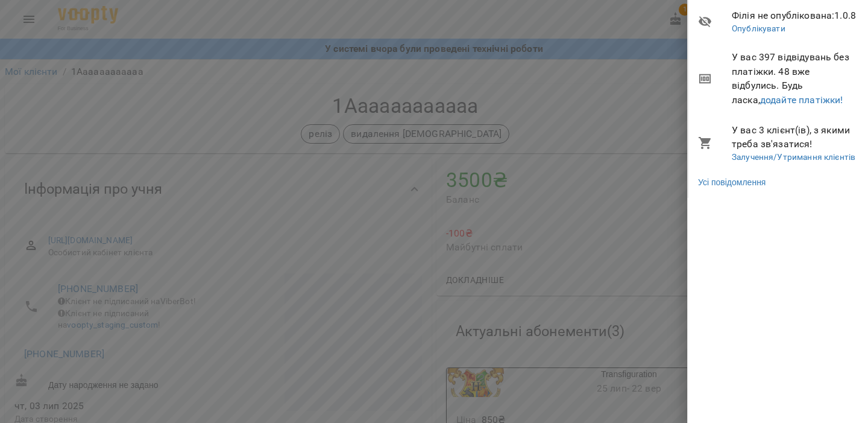 The image size is (868, 423). Describe the element at coordinates (759, 28) in the screenshot. I see `a: Опублікувати` at that location.